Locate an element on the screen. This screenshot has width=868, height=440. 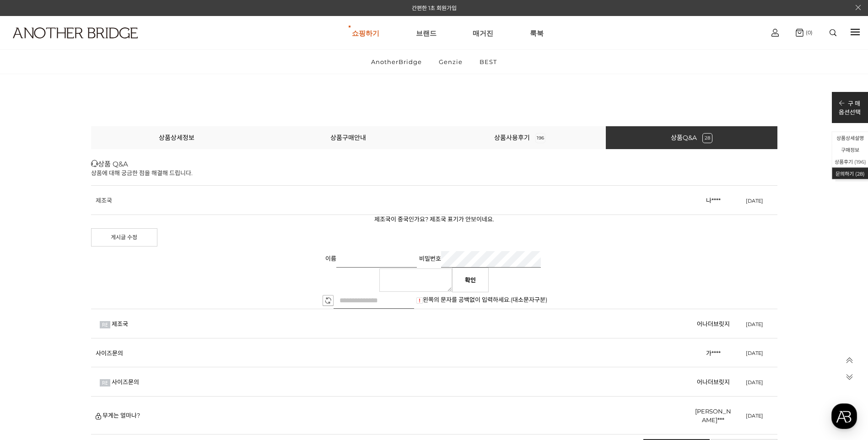
p: 제조국이 중국인가요? 제조국 표기가 안보이네요. is located at coordinates (434, 220).